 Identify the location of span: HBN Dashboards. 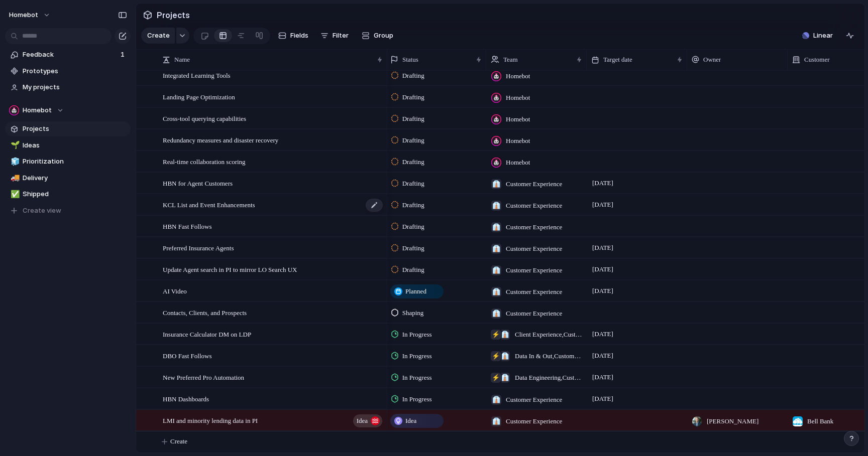
(186, 399).